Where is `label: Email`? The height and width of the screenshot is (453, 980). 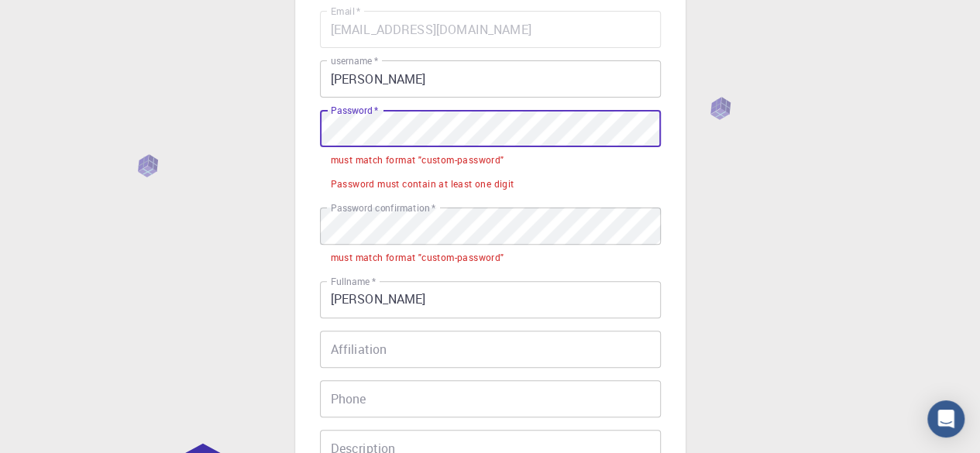
label: Email is located at coordinates (345, 11).